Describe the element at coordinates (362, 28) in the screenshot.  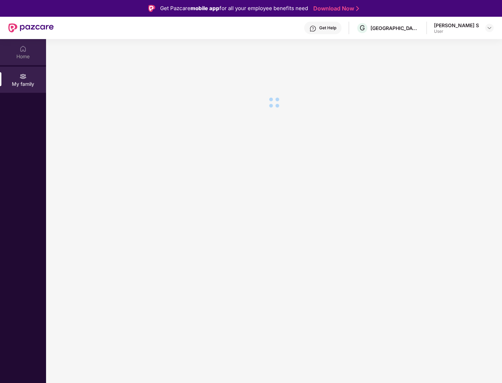
I see `span: G` at that location.